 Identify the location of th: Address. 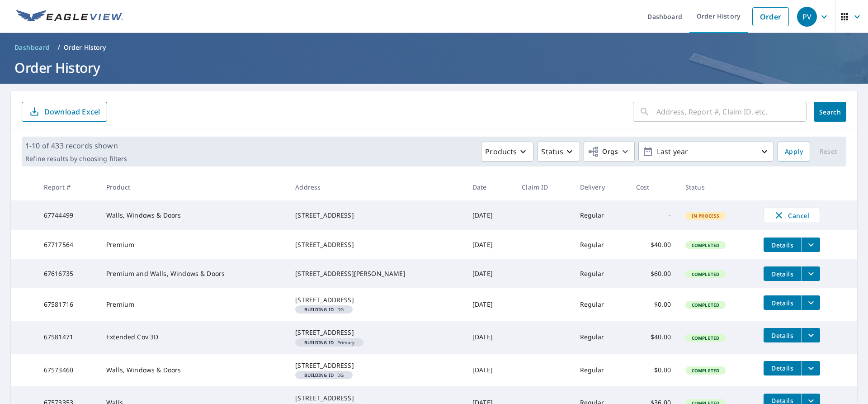
(377, 187).